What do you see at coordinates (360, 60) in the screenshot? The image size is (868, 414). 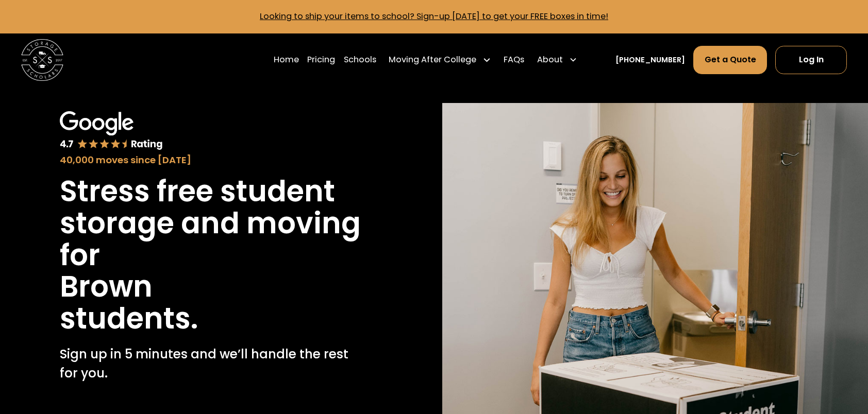 I see `a: Schools` at bounding box center [360, 60].